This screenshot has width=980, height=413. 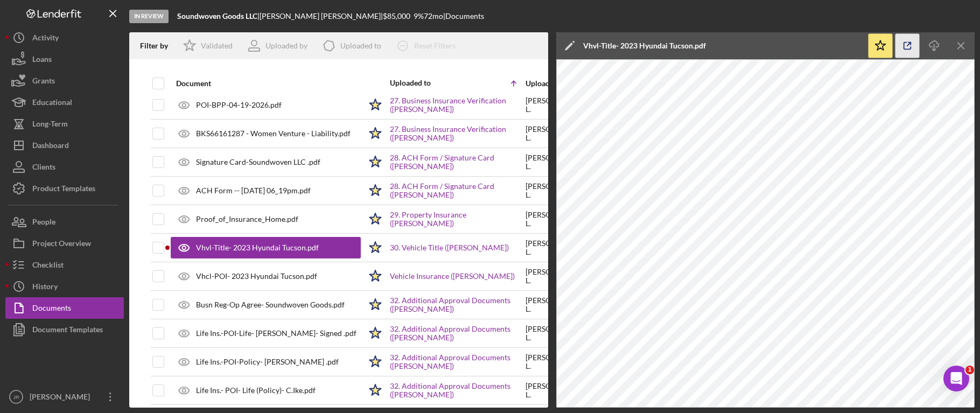 What do you see at coordinates (65, 330) in the screenshot?
I see `a: Document Templates` at bounding box center [65, 330].